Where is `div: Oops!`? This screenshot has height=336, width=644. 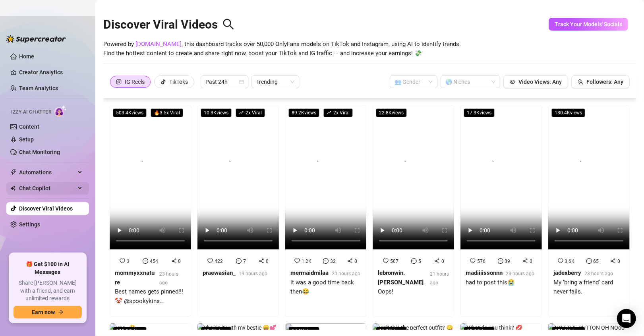 div: Oops! is located at coordinates (413, 292).